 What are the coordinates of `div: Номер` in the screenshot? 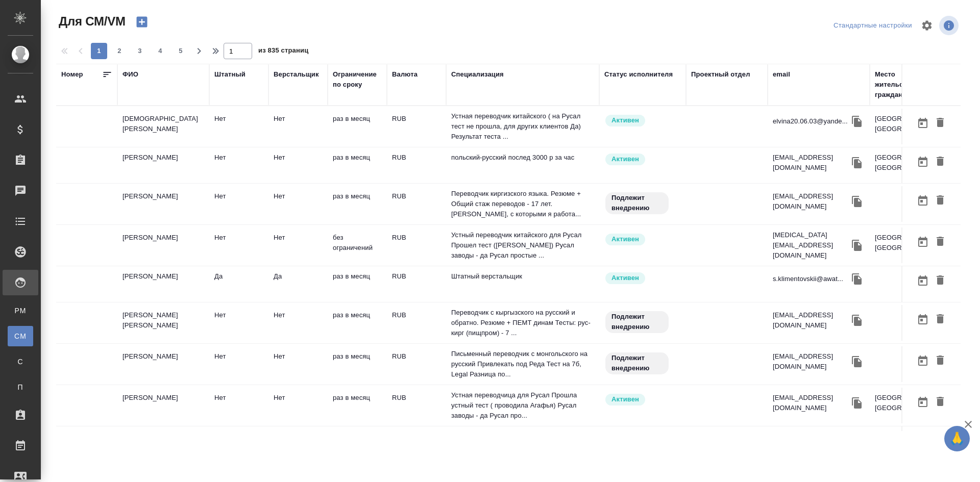 It's located at (72, 74).